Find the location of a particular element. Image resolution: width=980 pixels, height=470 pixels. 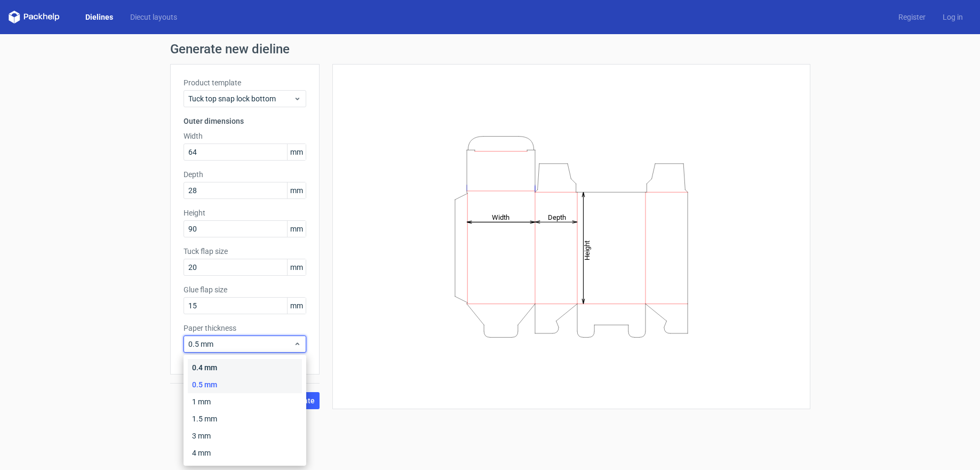

div: 3 mm is located at coordinates (245, 436).